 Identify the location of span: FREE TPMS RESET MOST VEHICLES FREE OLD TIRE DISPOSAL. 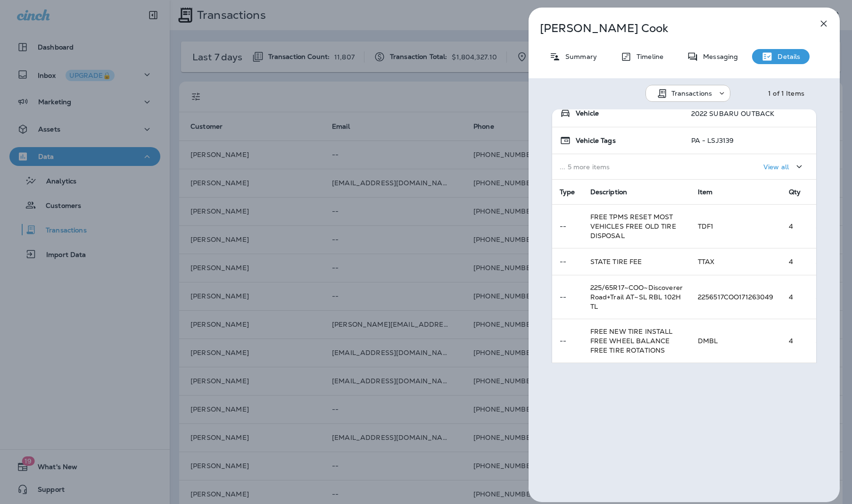
(633, 226).